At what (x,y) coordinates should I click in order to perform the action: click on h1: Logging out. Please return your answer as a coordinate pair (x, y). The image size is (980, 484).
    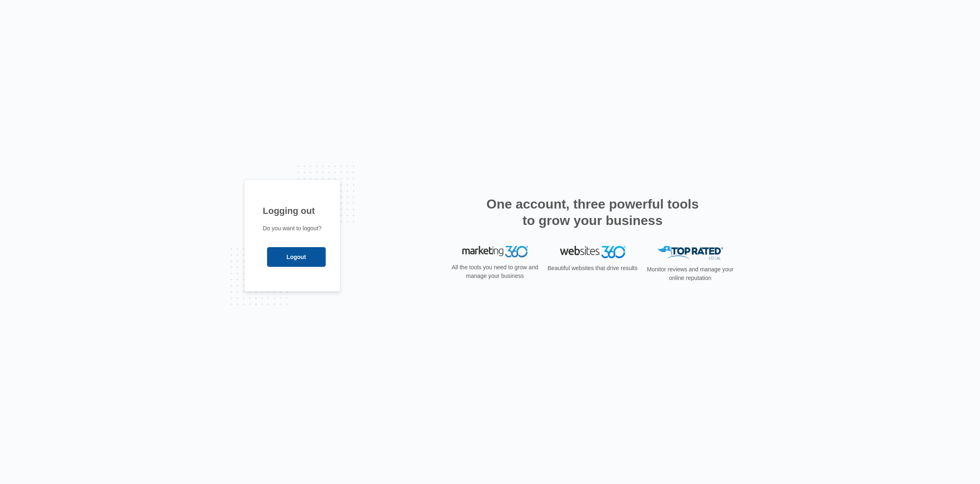
    Looking at the image, I should click on (292, 210).